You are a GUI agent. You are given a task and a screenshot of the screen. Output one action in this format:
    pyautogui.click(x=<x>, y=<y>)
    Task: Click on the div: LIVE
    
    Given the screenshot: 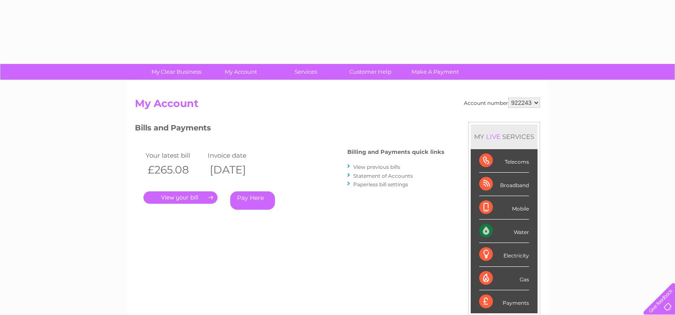 What is the action you would take?
    pyautogui.click(x=494, y=136)
    